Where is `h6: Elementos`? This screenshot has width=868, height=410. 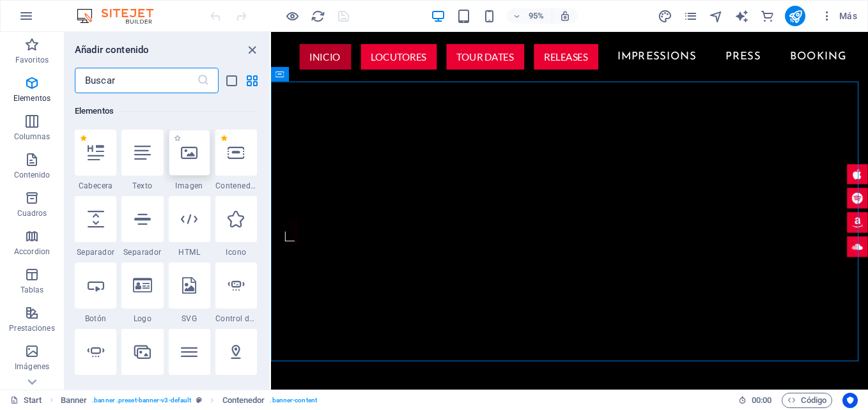 h6: Elementos is located at coordinates (166, 111).